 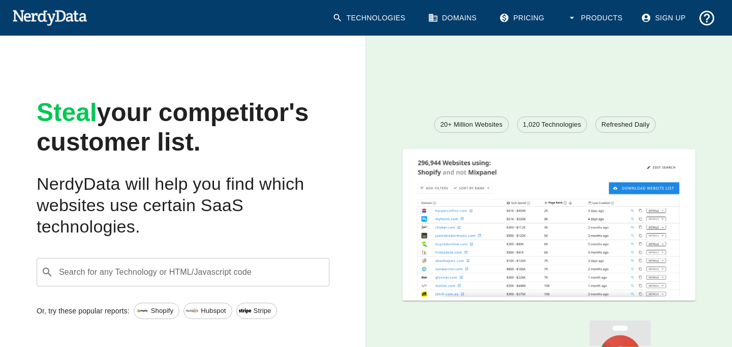 I want to click on a: Pricing, so click(x=523, y=18).